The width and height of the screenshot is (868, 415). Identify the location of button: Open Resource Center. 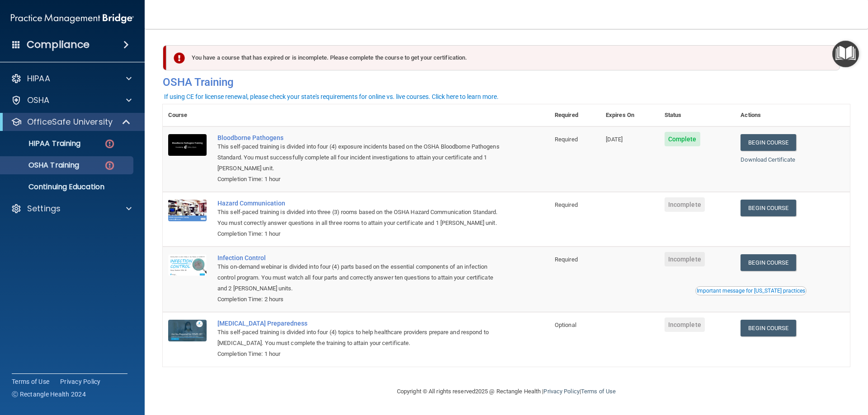
(845, 53).